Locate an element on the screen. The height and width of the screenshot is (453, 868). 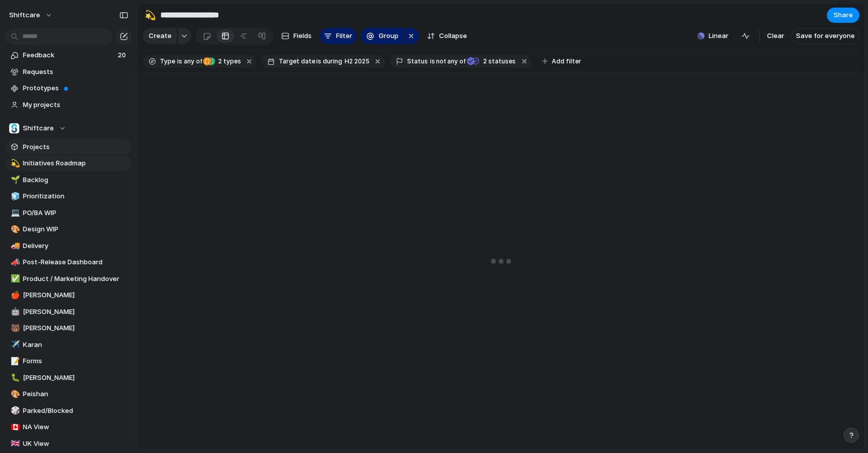
span: Prioritization is located at coordinates (76, 196).